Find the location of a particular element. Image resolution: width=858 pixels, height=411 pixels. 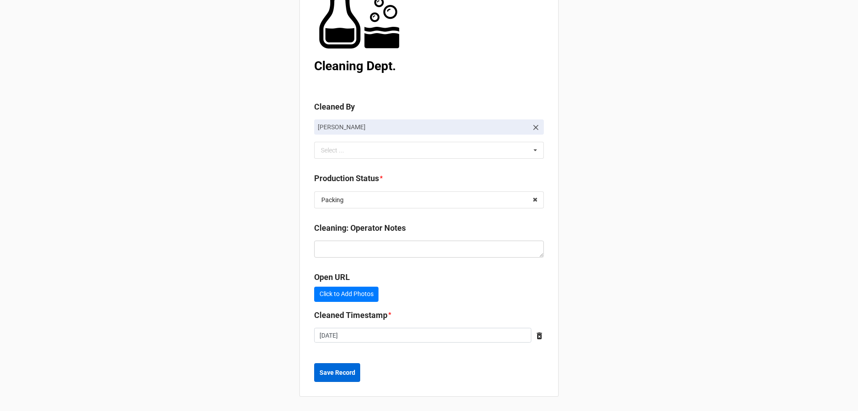

div: Select ... is located at coordinates (338, 150).